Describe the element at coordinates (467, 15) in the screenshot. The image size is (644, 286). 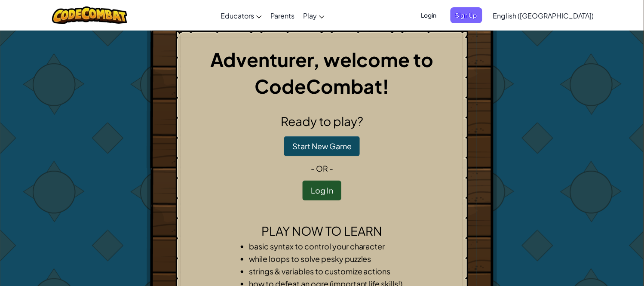
I see `button: Sign Up` at that location.